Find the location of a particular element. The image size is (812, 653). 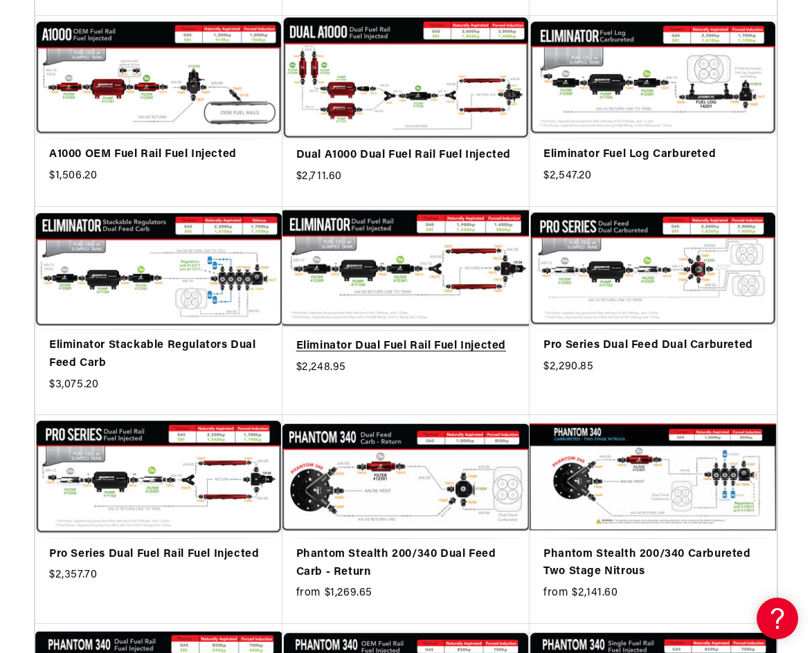

a: Eliminator Fuel Log Carbureted is located at coordinates (653, 155).